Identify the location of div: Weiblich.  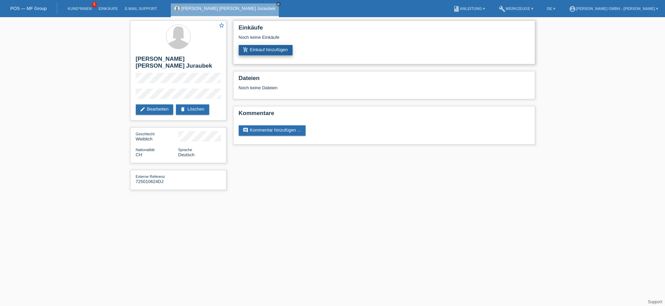
(157, 136).